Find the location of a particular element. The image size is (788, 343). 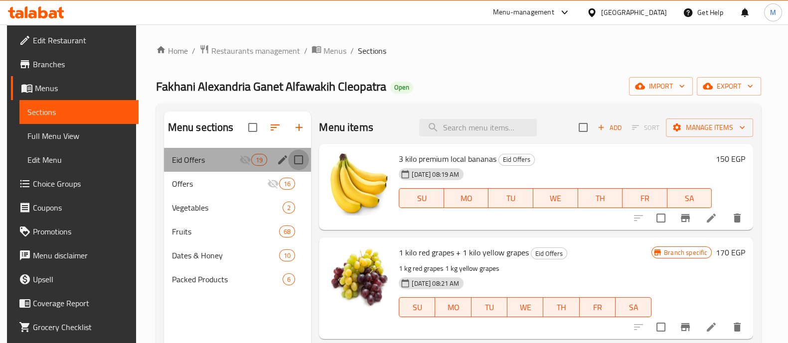

span: Upsell is located at coordinates (82, 280).